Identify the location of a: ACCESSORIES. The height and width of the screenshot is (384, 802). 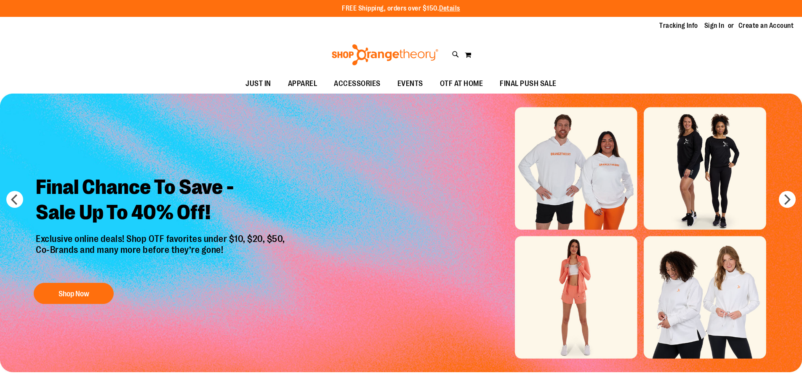
(357, 84).